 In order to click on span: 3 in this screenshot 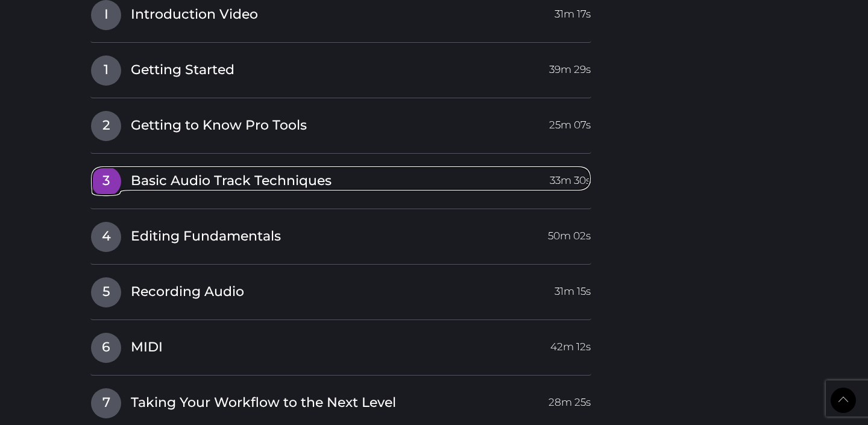, I will do `click(106, 182)`.